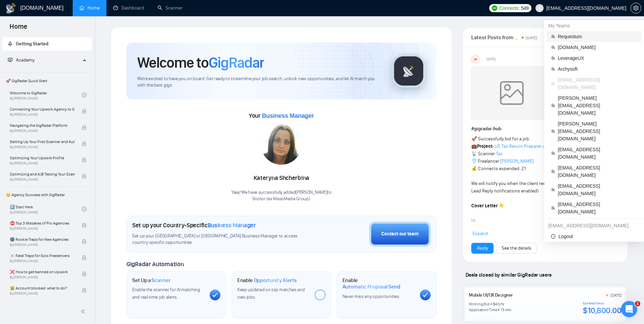 This screenshot has height=324, width=644. Describe the element at coordinates (502, 304) in the screenshot. I see `div: /hr` at that location.